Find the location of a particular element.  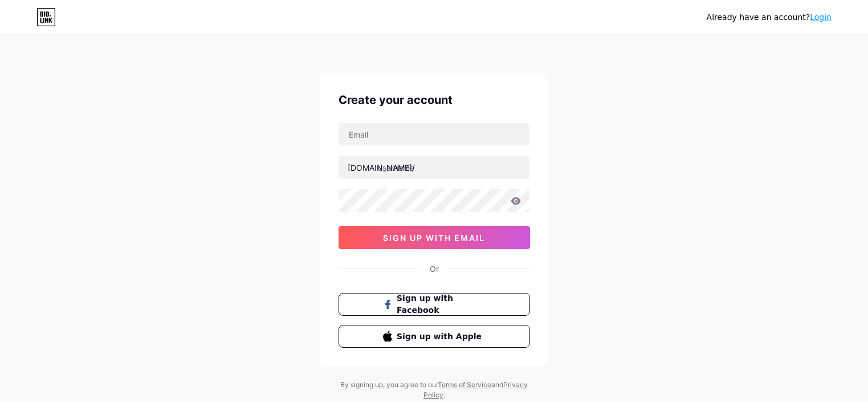

a: Sign up with Apple is located at coordinates (435, 336).